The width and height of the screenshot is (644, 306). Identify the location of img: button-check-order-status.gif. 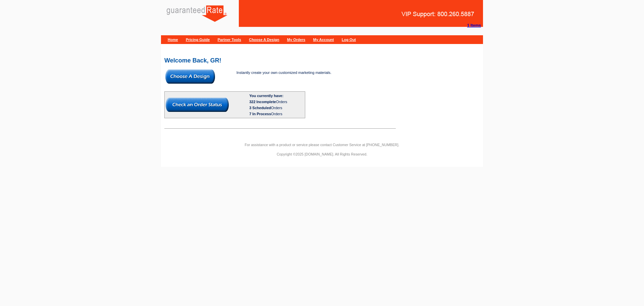
(197, 105).